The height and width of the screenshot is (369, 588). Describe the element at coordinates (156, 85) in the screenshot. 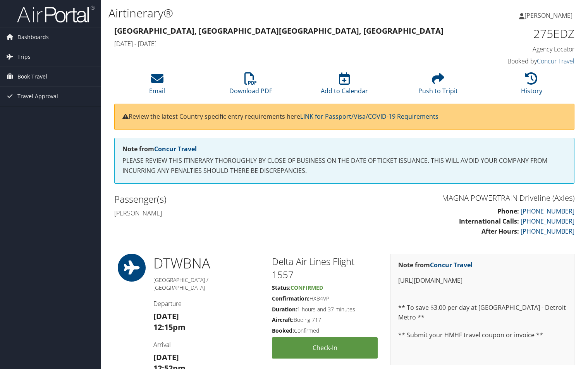

I see `a: Email` at that location.